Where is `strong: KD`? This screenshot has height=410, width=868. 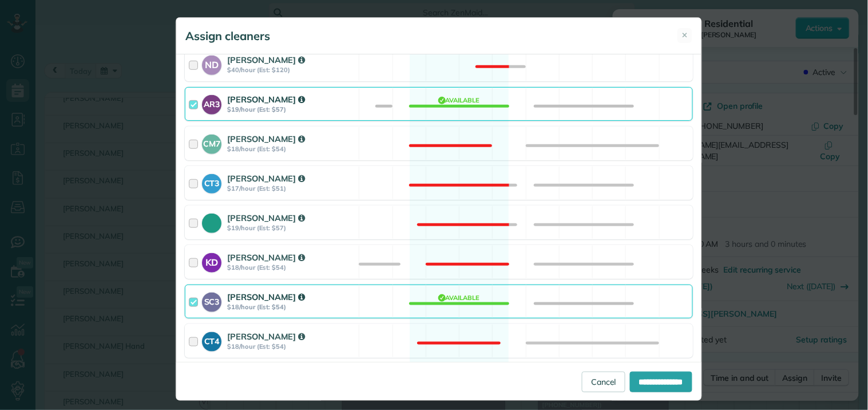 strong: KD is located at coordinates (212, 261).